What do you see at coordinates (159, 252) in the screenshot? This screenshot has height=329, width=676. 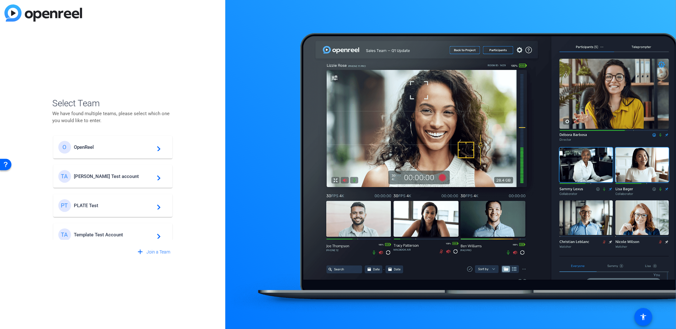 I see `span: Join a Team` at bounding box center [159, 252].